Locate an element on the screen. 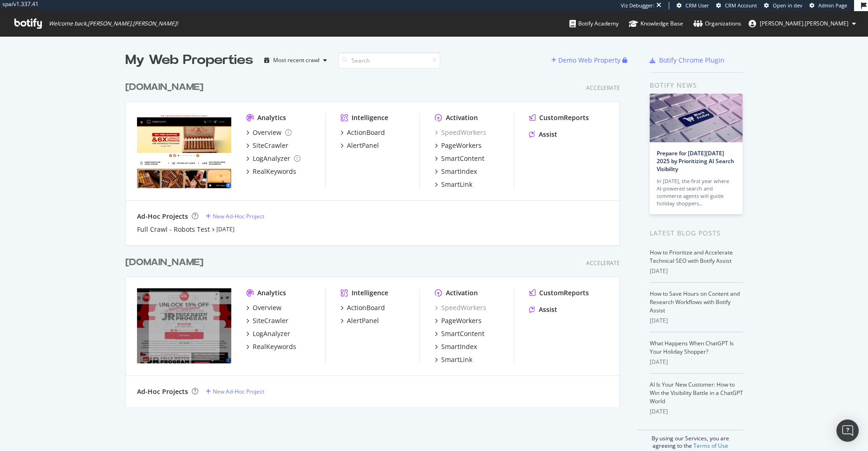 This screenshot has height=451, width=868. div: Viz Debugger: is located at coordinates (637, 5).